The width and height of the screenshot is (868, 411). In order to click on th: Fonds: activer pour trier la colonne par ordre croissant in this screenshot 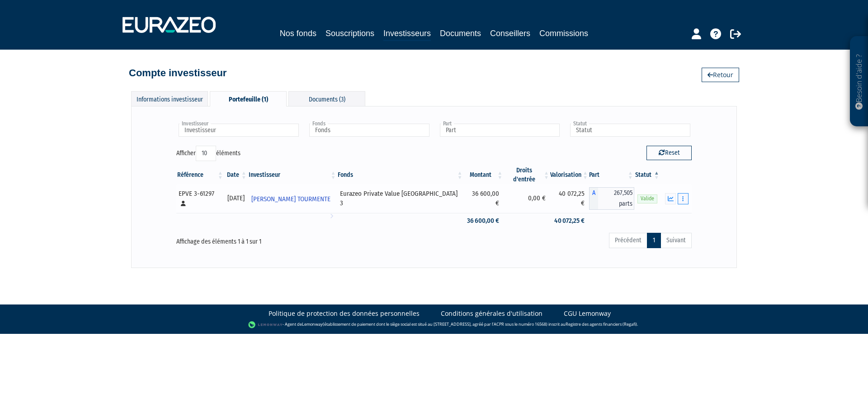, I will do `click(400, 175)`.